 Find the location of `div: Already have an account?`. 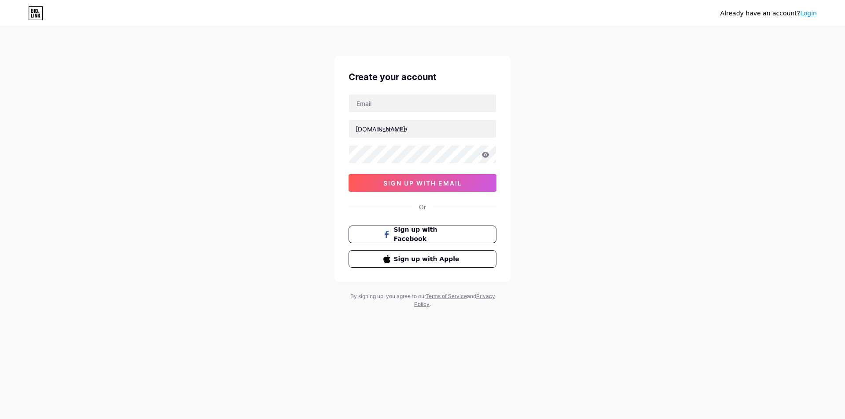

div: Already have an account? is located at coordinates (768, 13).